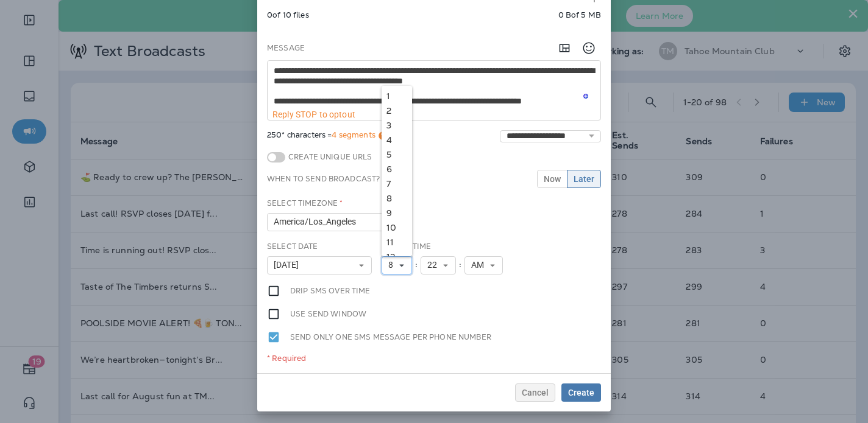  I want to click on a: 4, so click(397, 140).